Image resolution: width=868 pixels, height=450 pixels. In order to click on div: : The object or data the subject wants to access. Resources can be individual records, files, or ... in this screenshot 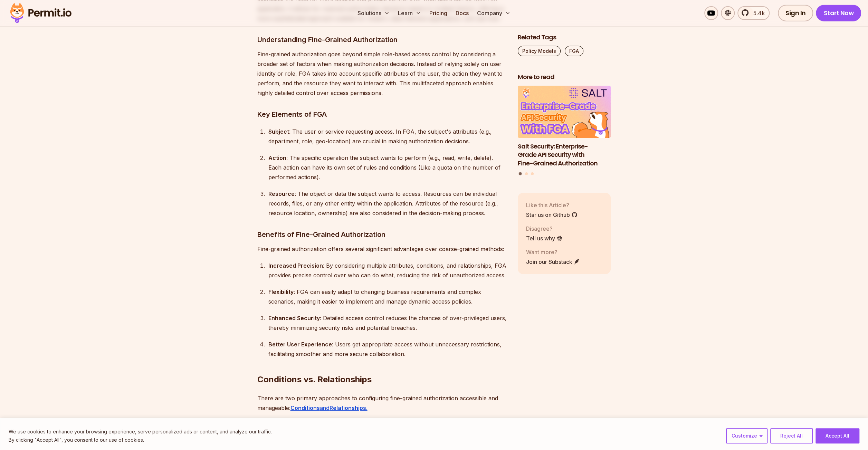, I will do `click(388, 204)`.